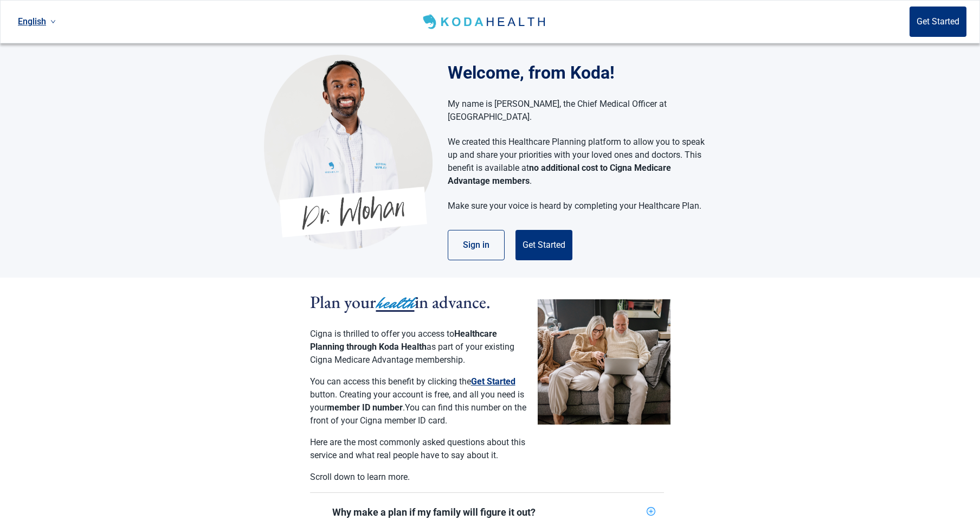 This screenshot has height=520, width=980. Describe the element at coordinates (37, 21) in the screenshot. I see `a: Current language: English` at that location.